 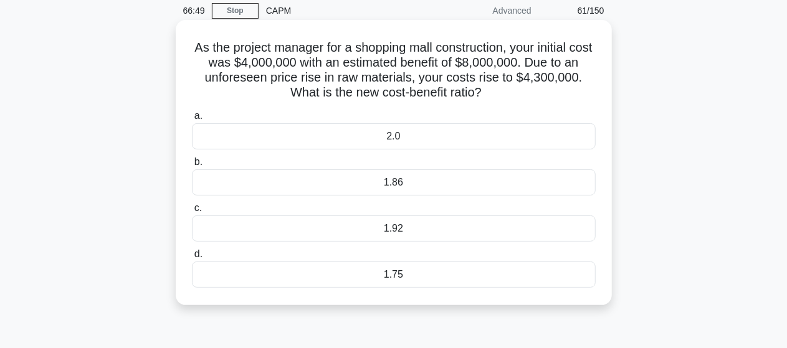 I want to click on span: c., so click(x=198, y=208).